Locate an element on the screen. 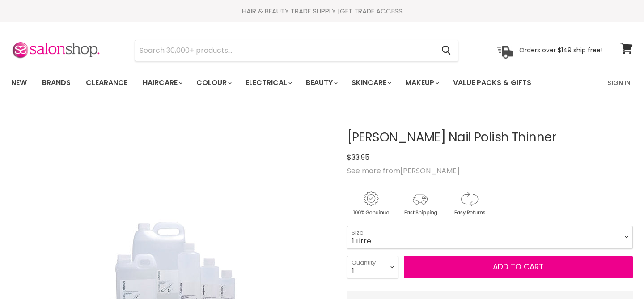 The height and width of the screenshot is (299, 644). a: Brands is located at coordinates (56, 83).